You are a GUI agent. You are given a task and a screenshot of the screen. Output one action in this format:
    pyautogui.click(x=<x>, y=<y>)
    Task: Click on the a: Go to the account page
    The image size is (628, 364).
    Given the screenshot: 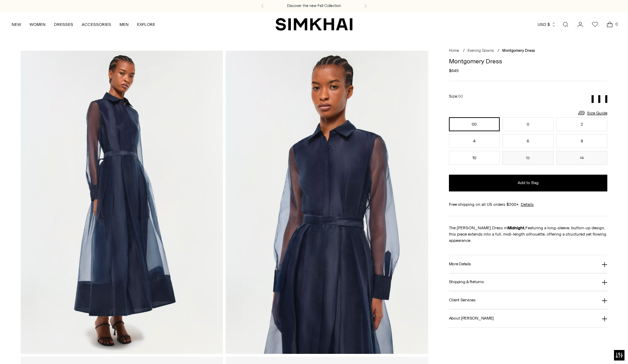 What is the action you would take?
    pyautogui.click(x=580, y=25)
    